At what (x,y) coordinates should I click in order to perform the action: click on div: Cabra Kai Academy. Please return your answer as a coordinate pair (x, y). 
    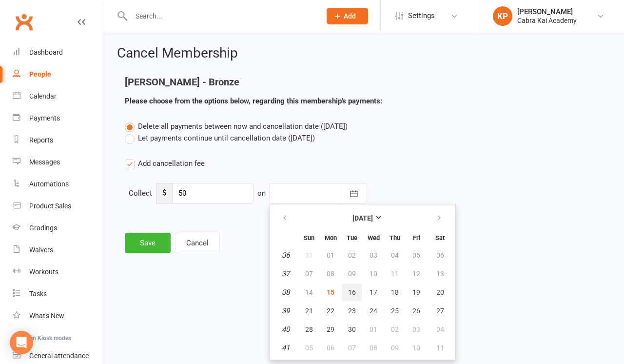
    Looking at the image, I should click on (547, 21).